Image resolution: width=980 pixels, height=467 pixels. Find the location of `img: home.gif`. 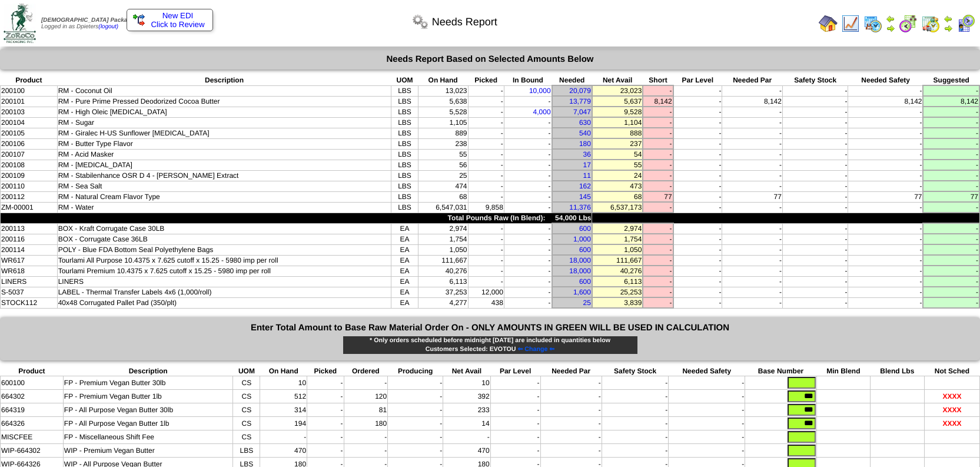

img: home.gif is located at coordinates (828, 24).